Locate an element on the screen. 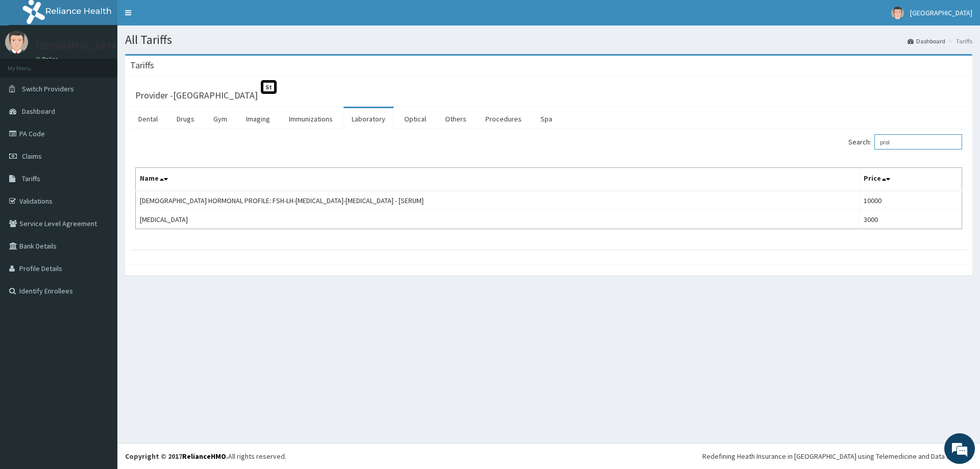 The image size is (980, 469). th: Price is located at coordinates (911, 180).